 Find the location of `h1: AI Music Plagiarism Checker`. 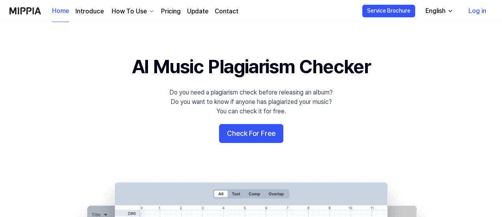

h1: AI Music Plagiarism Checker is located at coordinates (251, 67).